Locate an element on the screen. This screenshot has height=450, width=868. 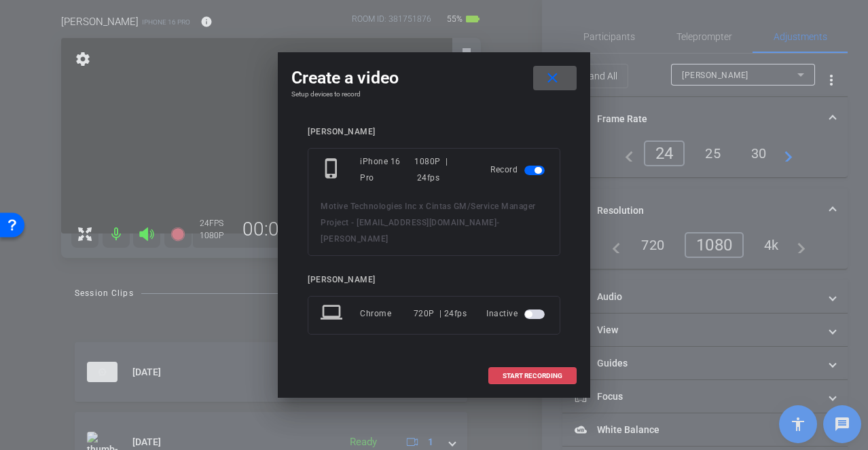
div: iPhone 16 Pro is located at coordinates (387, 170).